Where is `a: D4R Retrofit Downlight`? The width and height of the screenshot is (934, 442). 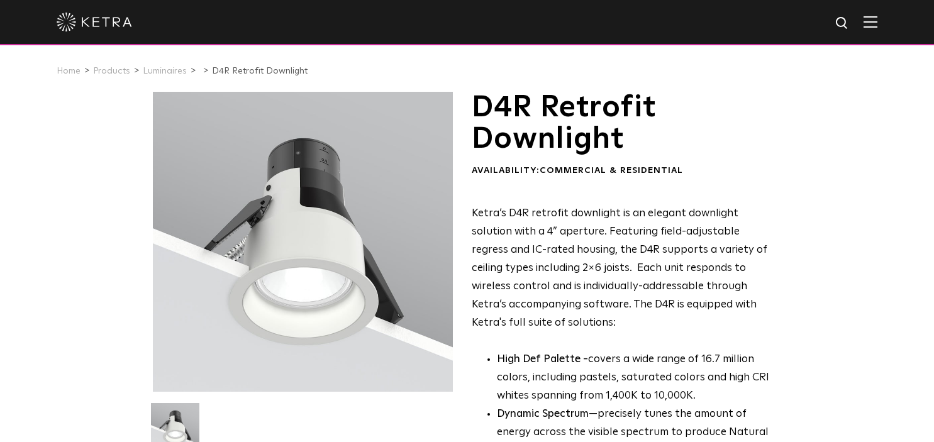
a: D4R Retrofit Downlight is located at coordinates (260, 71).